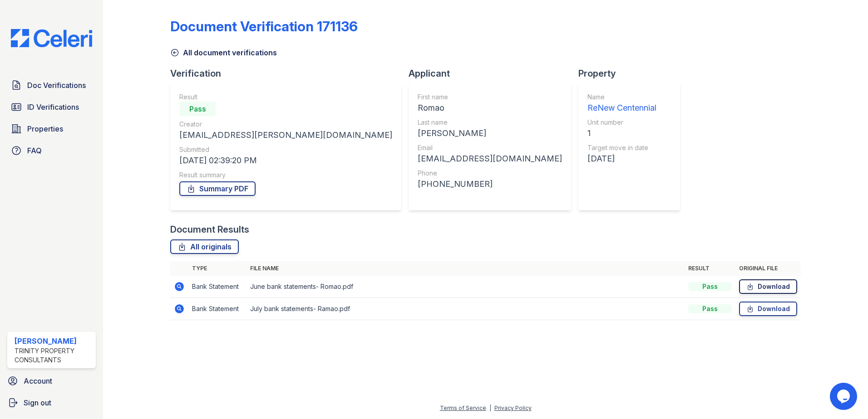 This screenshot has height=419, width=868. Describe the element at coordinates (218, 268) in the screenshot. I see `th: Type` at that location.